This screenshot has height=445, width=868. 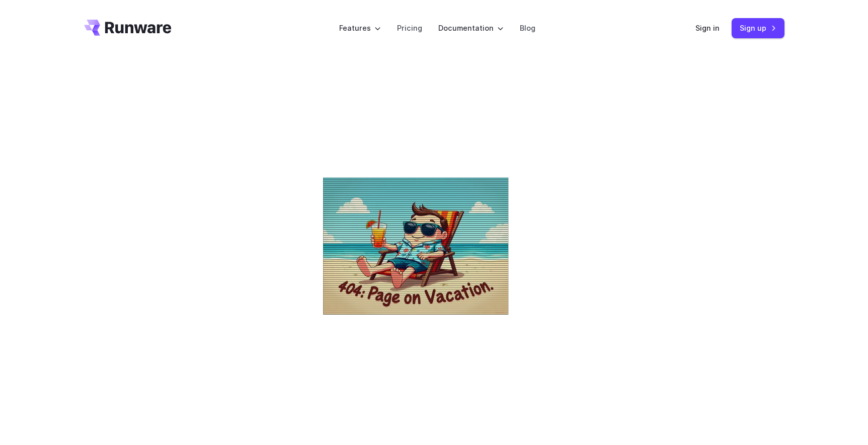 I want to click on a: Blog, so click(x=528, y=28).